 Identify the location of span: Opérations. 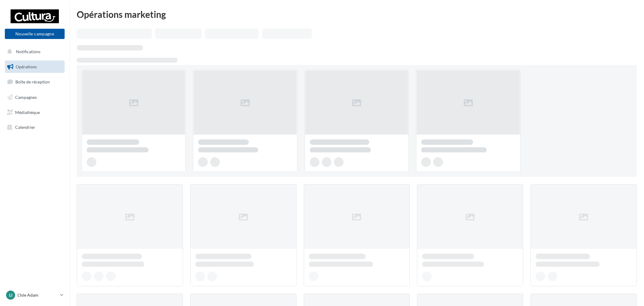
(26, 67).